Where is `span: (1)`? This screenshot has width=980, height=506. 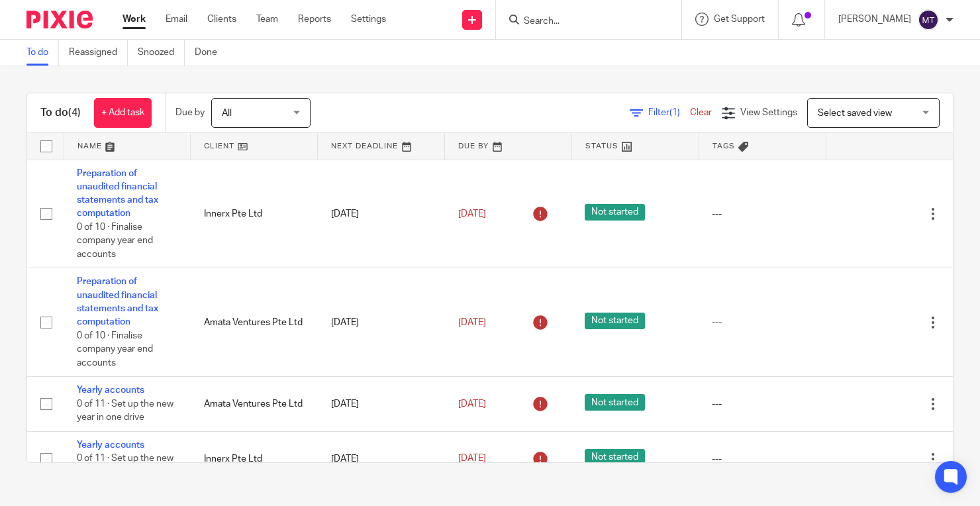
span: (1) is located at coordinates (675, 113).